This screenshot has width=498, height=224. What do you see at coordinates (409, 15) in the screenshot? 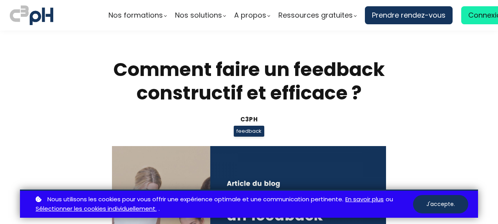
I see `a: Prendre rendez-vous` at bounding box center [409, 15].